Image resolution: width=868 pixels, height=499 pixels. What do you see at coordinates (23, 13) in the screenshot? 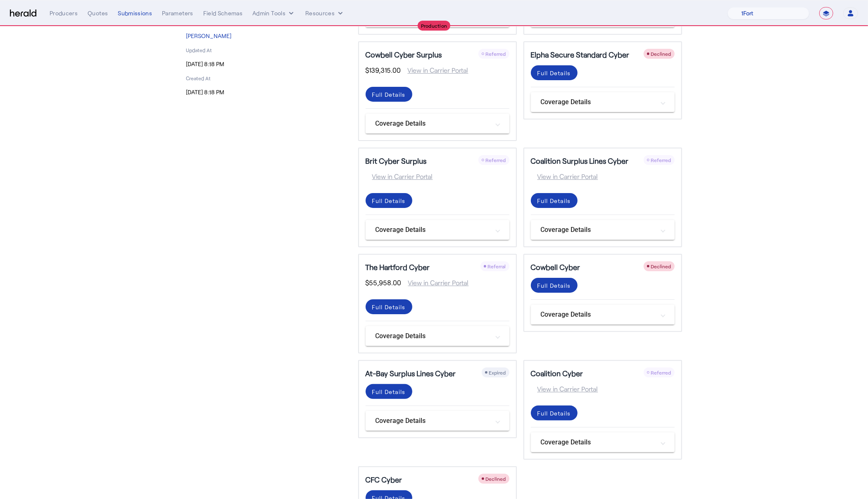
I see `img: Herald Logo` at bounding box center [23, 13].